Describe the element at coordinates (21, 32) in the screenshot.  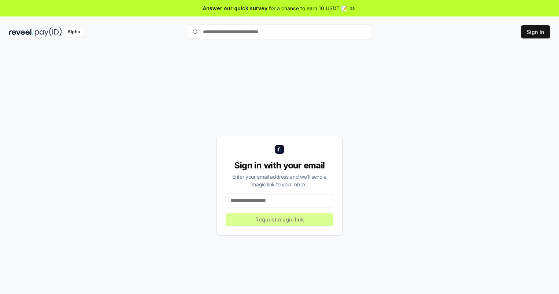
I see `img: reveel_dark` at that location.